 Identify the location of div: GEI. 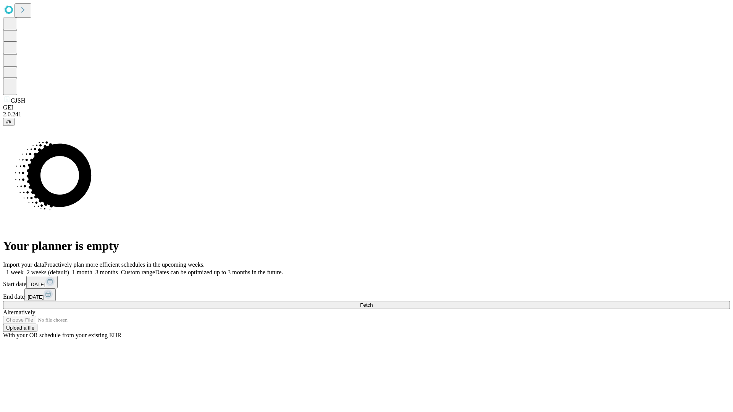
(366, 108).